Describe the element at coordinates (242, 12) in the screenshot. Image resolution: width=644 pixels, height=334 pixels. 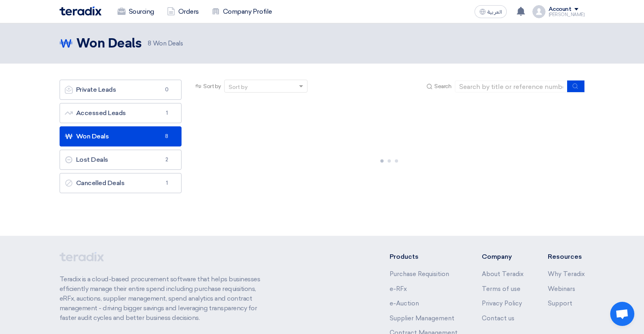
I see `a: Company Profile` at that location.